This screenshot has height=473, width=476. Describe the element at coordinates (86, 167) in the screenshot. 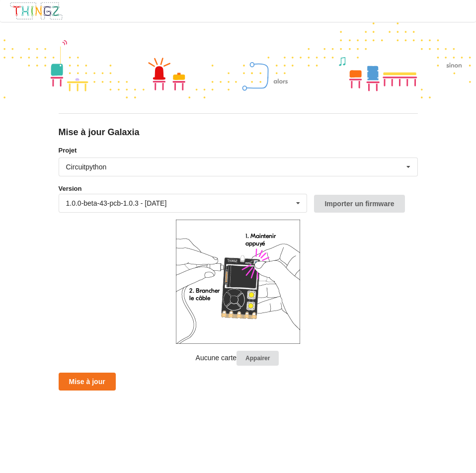

I see `div: Circuitpython` at that location.